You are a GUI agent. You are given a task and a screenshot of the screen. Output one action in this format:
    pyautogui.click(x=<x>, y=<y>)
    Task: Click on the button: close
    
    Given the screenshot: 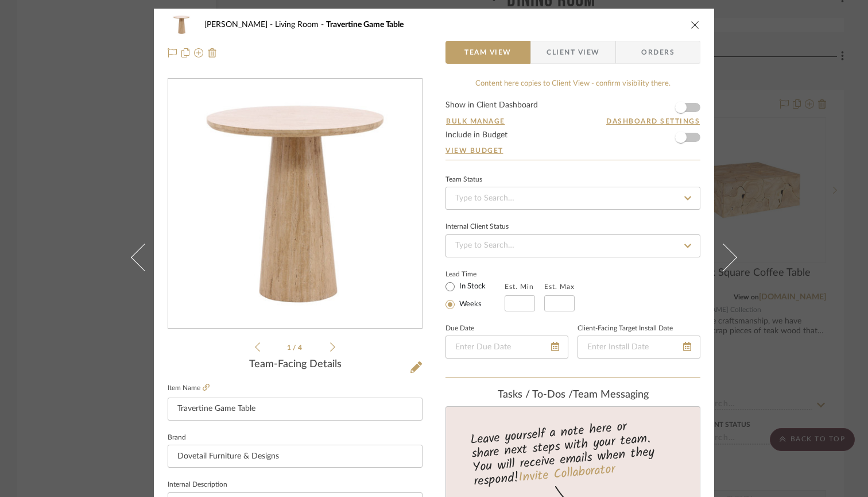 What is the action you would take?
    pyautogui.click(x=695, y=25)
    